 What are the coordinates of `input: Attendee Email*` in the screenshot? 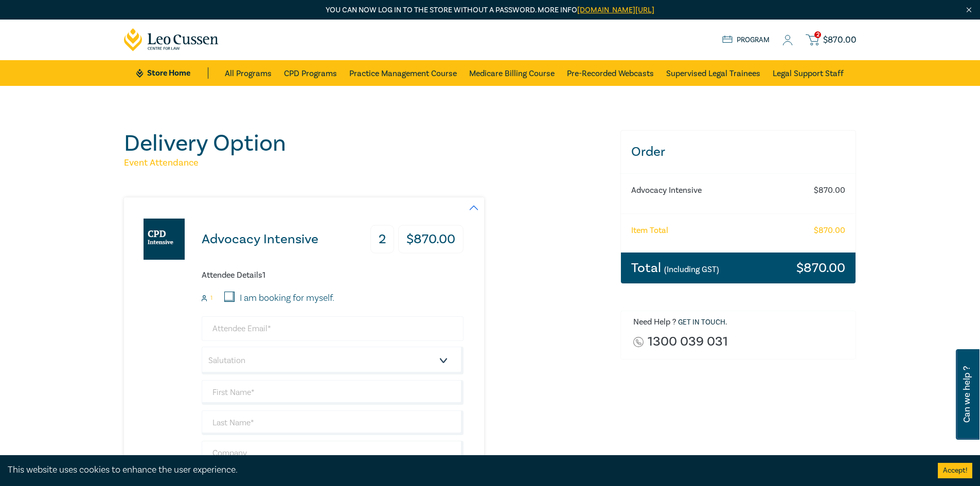 It's located at (332, 329).